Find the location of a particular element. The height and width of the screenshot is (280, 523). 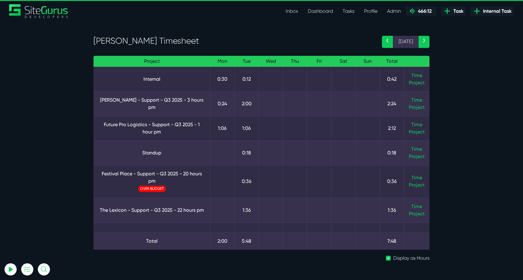

a: Task is located at coordinates (454, 11).